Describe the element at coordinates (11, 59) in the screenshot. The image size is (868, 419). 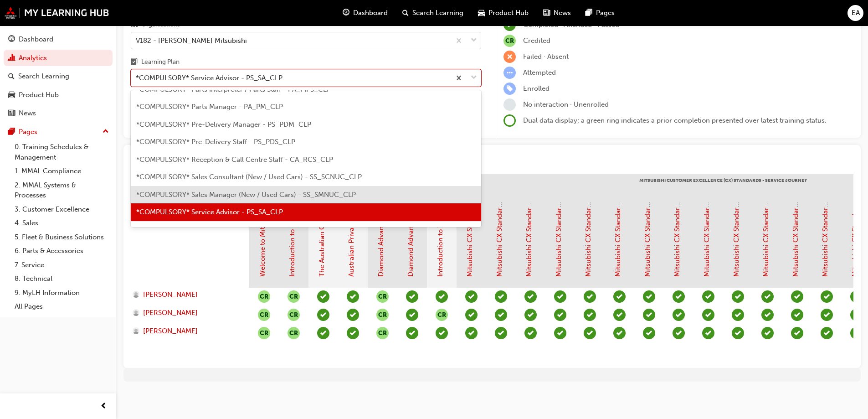
I see `span: chart-icon` at that location.